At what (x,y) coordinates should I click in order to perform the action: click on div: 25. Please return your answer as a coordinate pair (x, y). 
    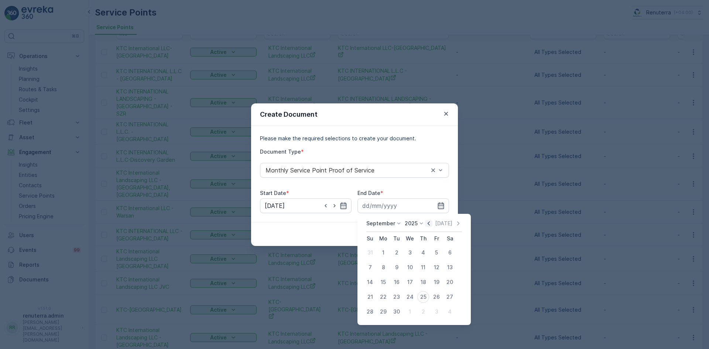
    Looking at the image, I should click on (423, 297).